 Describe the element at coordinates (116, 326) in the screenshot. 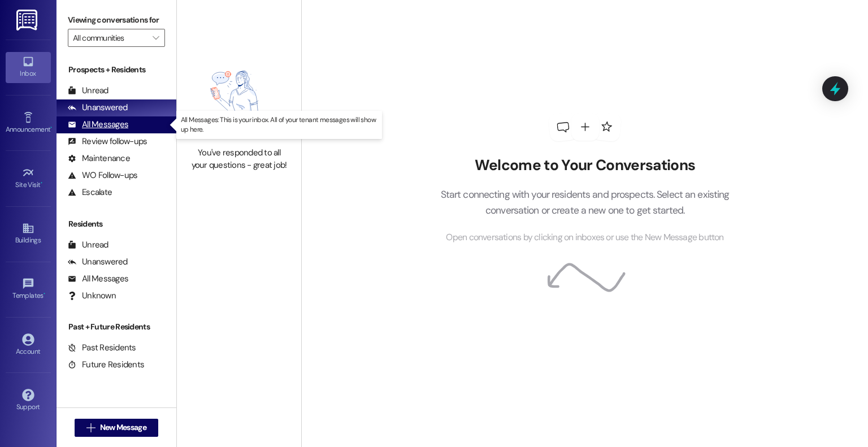

I see `div: Past + Future Residents` at that location.